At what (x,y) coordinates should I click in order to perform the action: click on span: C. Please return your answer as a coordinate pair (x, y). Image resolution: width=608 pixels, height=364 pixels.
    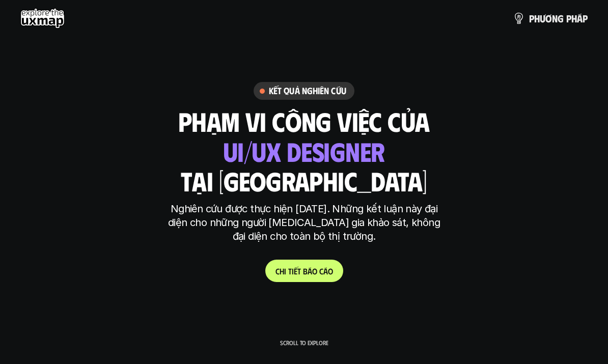
    Looking at the image, I should click on (278, 271).